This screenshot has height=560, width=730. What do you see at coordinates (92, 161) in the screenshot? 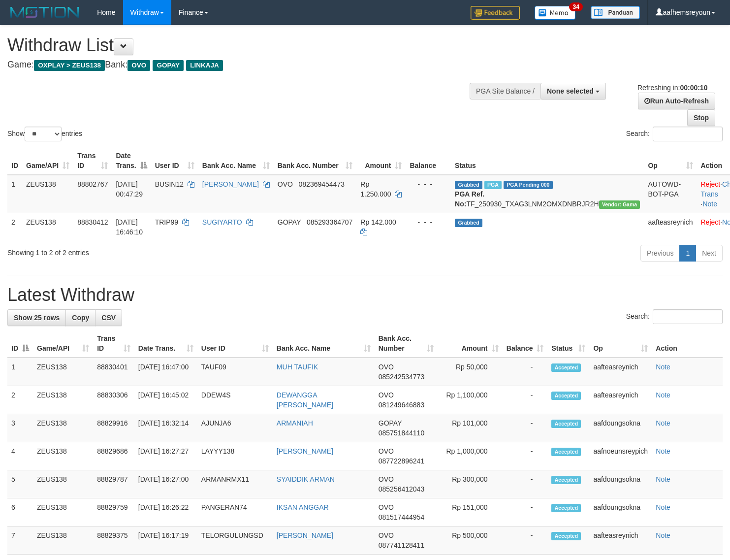
I see `th: Trans ID: activate to sort column ascending` at bounding box center [92, 161].